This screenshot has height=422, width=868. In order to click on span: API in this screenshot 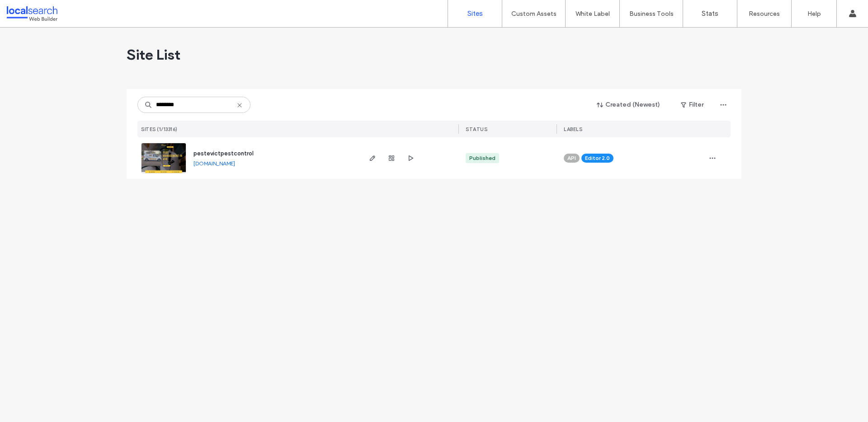, I will do `click(571, 158)`.